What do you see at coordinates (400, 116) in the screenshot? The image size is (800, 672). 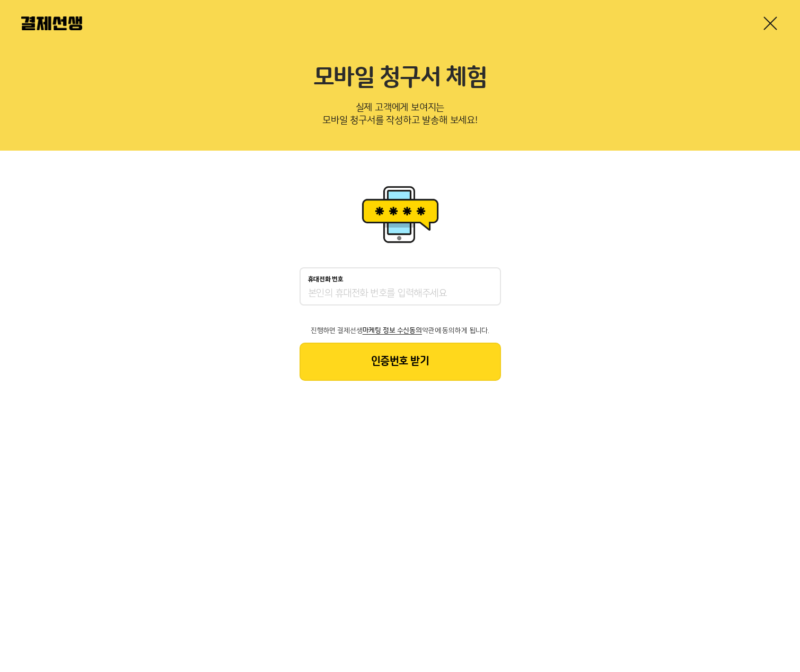 I see `p: 실제 고객에게 보여지는 모바일 청구서를 작성하고 발송해 보세요!` at bounding box center [400, 116].